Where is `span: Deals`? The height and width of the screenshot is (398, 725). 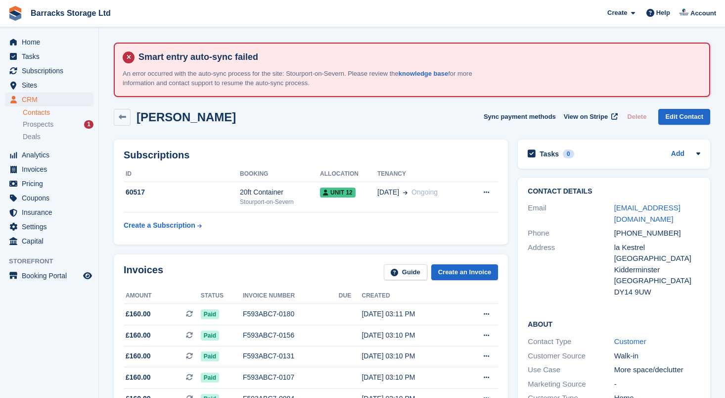 span: Deals is located at coordinates (32, 136).